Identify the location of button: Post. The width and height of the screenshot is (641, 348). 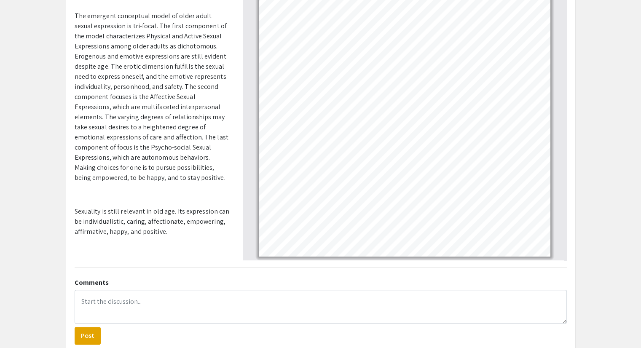
(88, 336).